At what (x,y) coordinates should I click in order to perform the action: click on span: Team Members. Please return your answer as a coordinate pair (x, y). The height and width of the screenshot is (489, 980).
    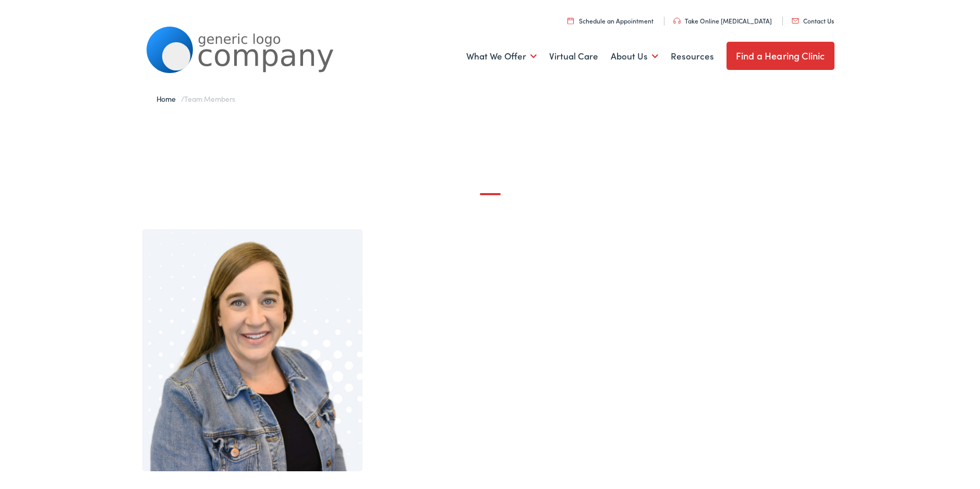
    Looking at the image, I should click on (209, 99).